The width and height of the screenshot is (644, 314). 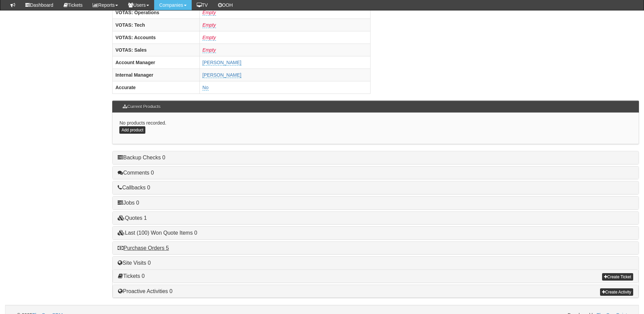 What do you see at coordinates (156, 74) in the screenshot?
I see `th: Internal Manager` at bounding box center [156, 74].